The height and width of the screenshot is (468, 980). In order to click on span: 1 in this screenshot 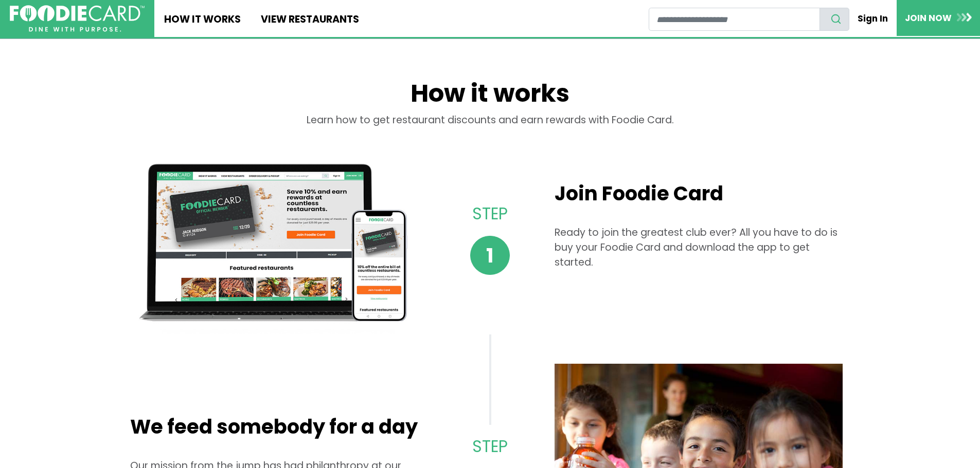, I will do `click(490, 256)`.